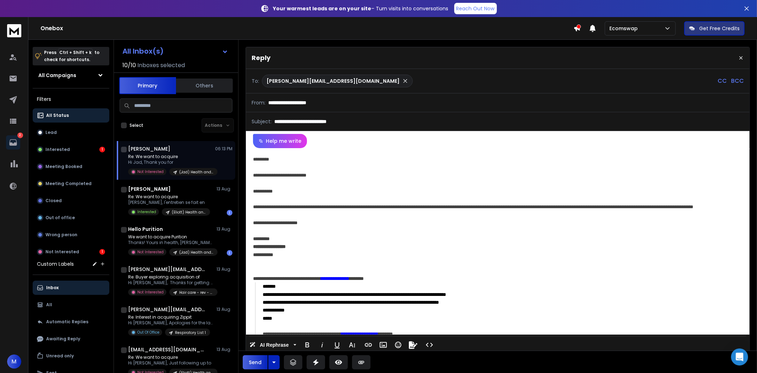  What do you see at coordinates (71, 356) in the screenshot?
I see `button: Unread only` at bounding box center [71, 356].